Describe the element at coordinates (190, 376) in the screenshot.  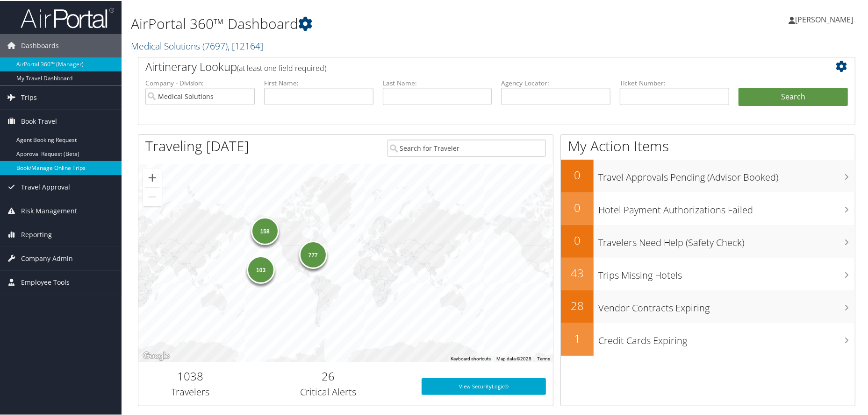
I see `h2: 1038` at that location.